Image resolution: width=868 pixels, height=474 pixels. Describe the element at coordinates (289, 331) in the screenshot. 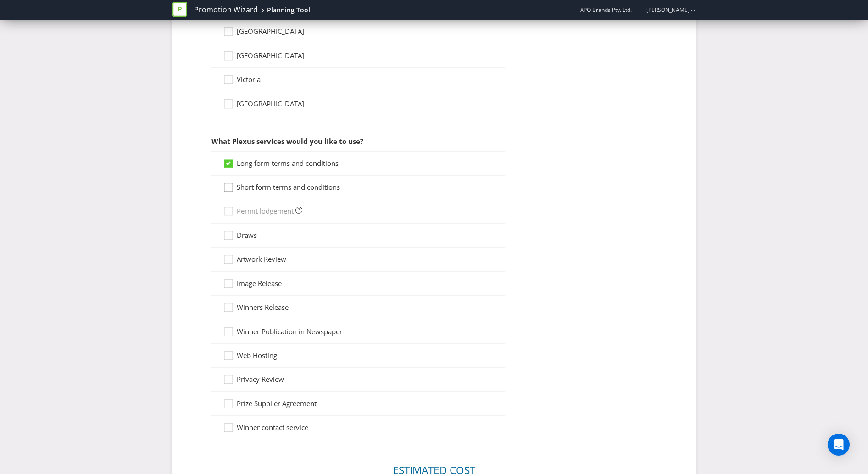

I see `span: Winner Publication in Newspaper` at that location.